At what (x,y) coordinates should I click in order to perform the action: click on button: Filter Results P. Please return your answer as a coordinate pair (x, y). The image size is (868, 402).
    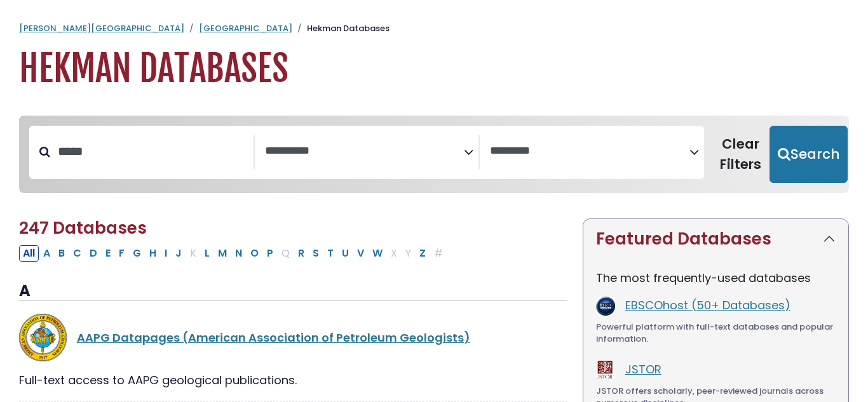
    Looking at the image, I should click on (270, 254).